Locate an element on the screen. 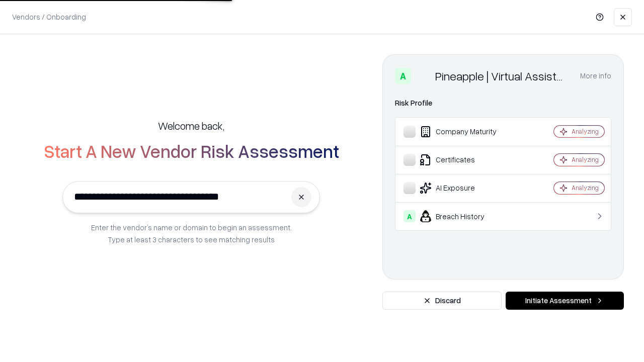 The width and height of the screenshot is (644, 362). div: Risk Profile is located at coordinates (503, 103).